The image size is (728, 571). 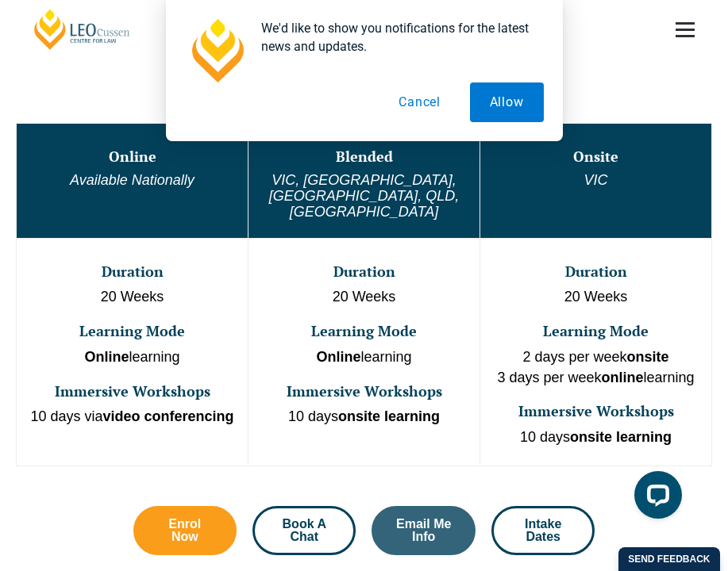 What do you see at coordinates (132, 418) in the screenshot?
I see `p: 10 days via` at bounding box center [132, 418].